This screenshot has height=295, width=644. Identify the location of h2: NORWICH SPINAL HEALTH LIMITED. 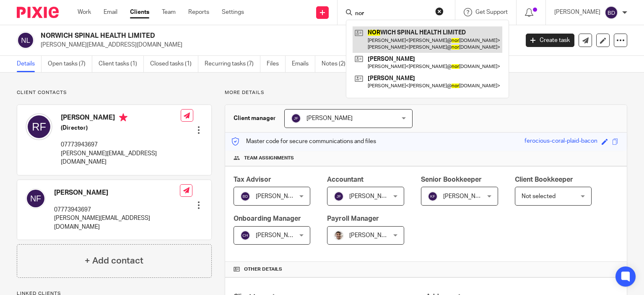
(230, 35).